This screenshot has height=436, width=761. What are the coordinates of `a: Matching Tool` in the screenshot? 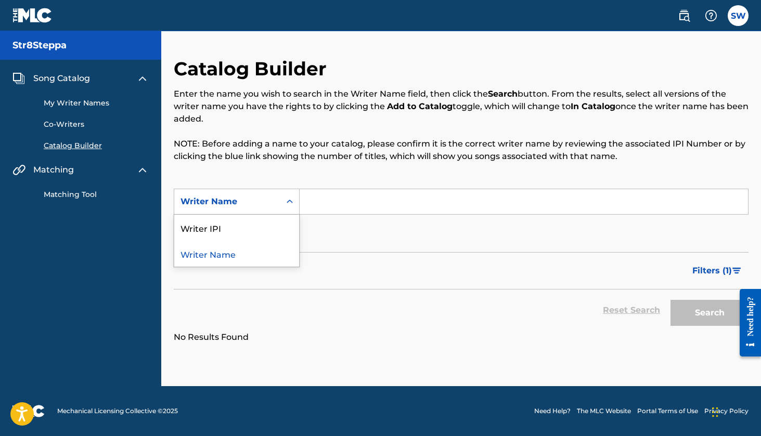 It's located at (96, 195).